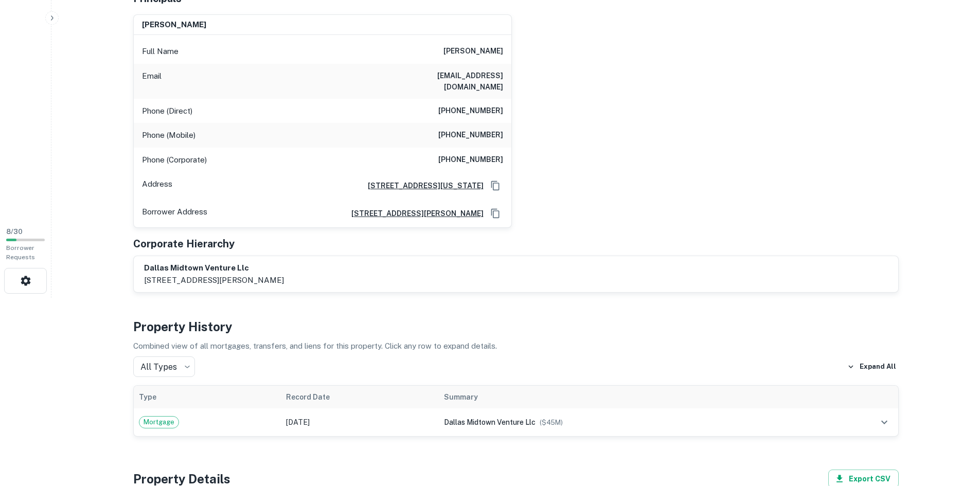 The width and height of the screenshot is (980, 486). I want to click on p: Email, so click(152, 81).